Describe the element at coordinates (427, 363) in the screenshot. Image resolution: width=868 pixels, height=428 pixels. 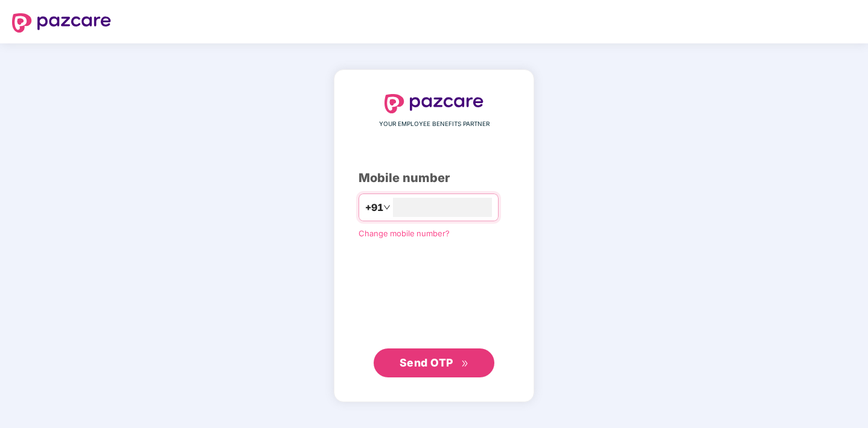
I see `span: Send OTP` at that location.